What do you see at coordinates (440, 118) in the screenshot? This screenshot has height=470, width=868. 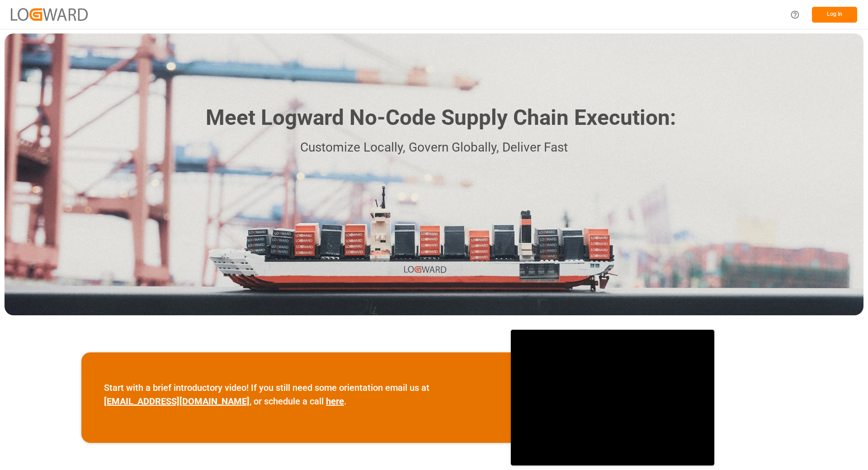 I see `h1: Meet Logward No-Code Supply Chain Execution:` at bounding box center [440, 118].